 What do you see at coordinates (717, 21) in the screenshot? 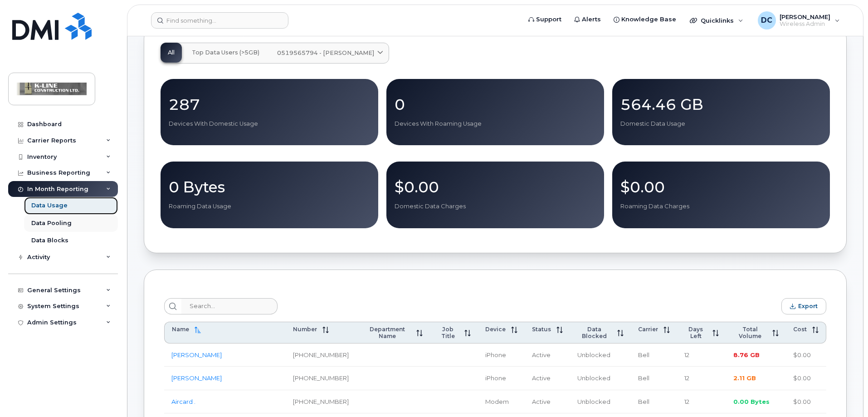
I see `span: Quicklinks` at bounding box center [717, 21].